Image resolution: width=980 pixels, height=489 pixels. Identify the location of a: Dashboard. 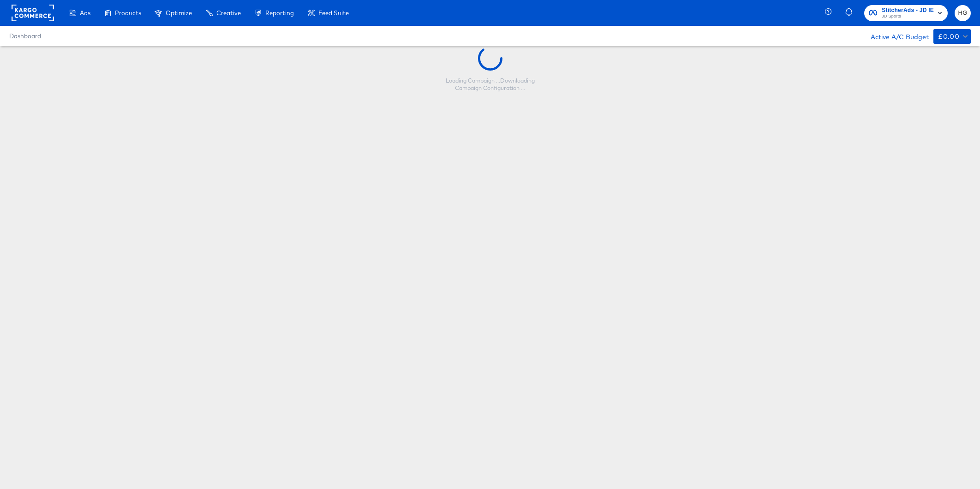
(25, 36).